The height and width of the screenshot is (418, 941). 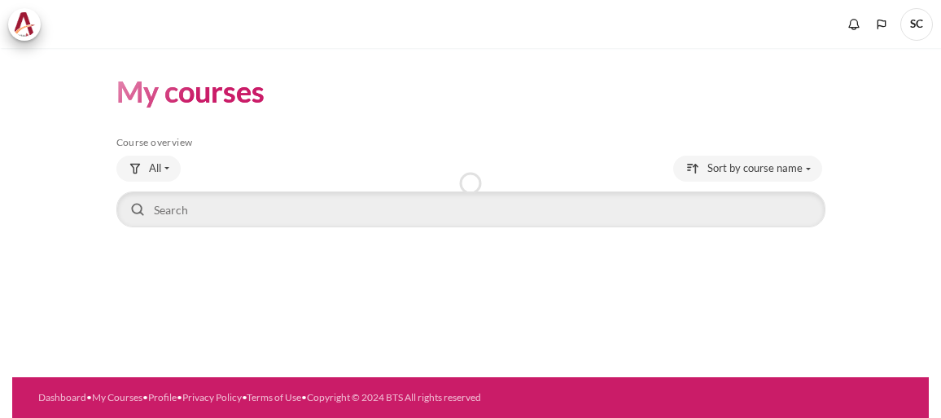 What do you see at coordinates (881, 24) in the screenshot?
I see `button: Languages` at bounding box center [881, 24].